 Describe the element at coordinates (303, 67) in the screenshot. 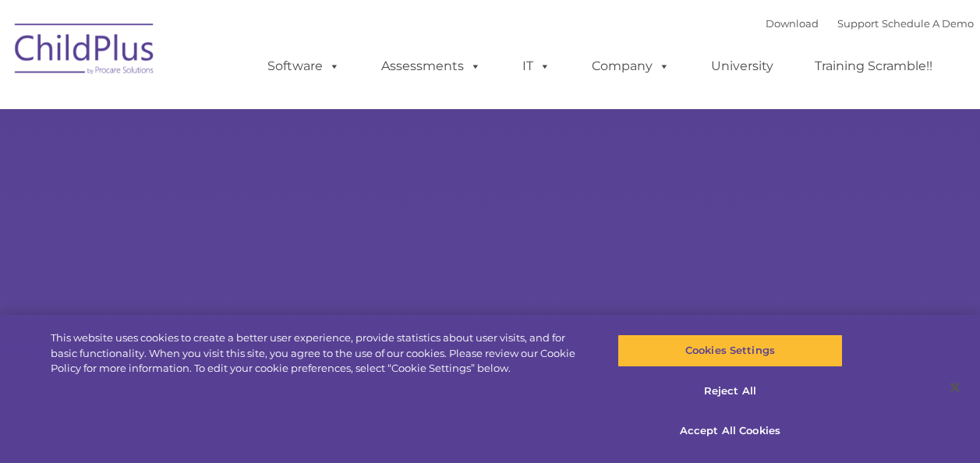

I see `a: Software` at that location.